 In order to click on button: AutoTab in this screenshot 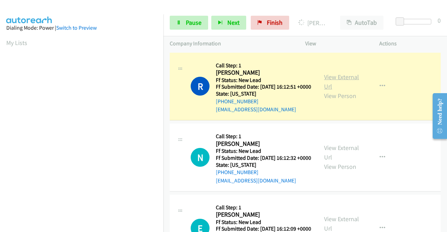, I will do `click(362, 23)`.